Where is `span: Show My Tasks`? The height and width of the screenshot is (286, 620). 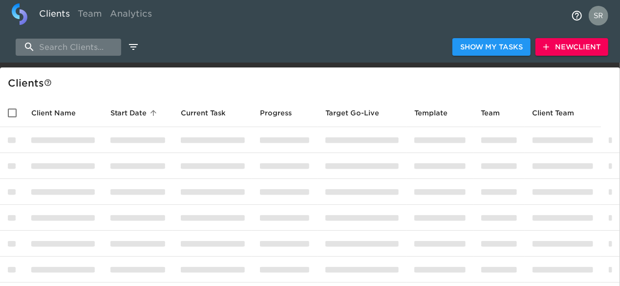 span: Show My Tasks is located at coordinates (492, 47).